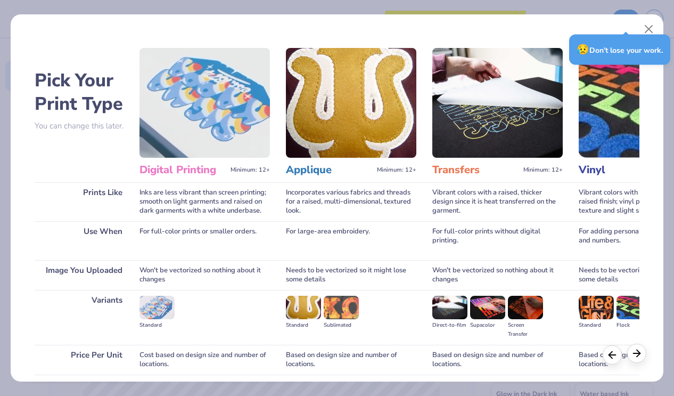 Image resolution: width=674 pixels, height=396 pixels. I want to click on div: For full-color prints without digital printing., so click(497, 240).